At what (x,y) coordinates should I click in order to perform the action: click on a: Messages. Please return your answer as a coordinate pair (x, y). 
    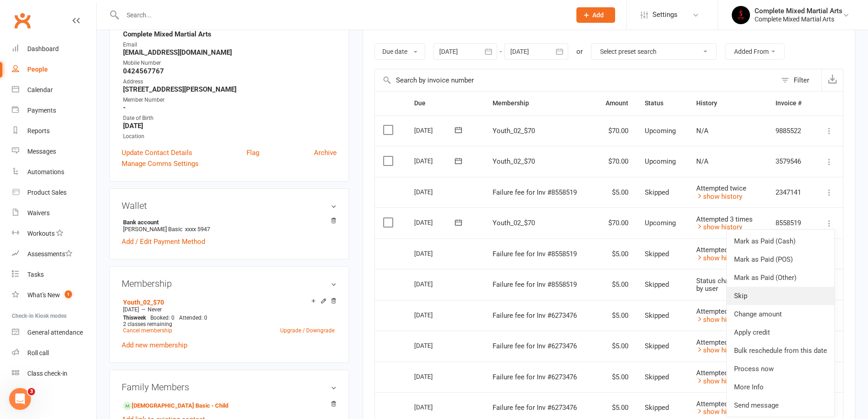
    Looking at the image, I should click on (54, 151).